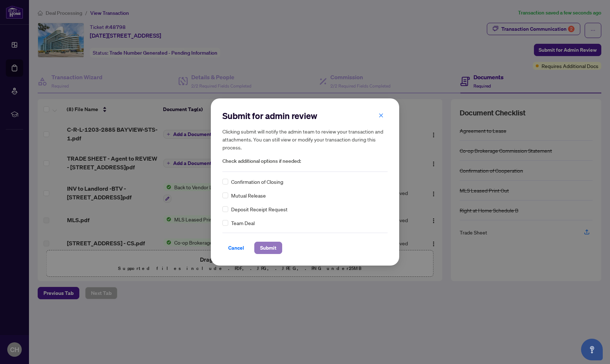  Describe the element at coordinates (259, 209) in the screenshot. I see `span: Deposit Receipt Request` at that location.